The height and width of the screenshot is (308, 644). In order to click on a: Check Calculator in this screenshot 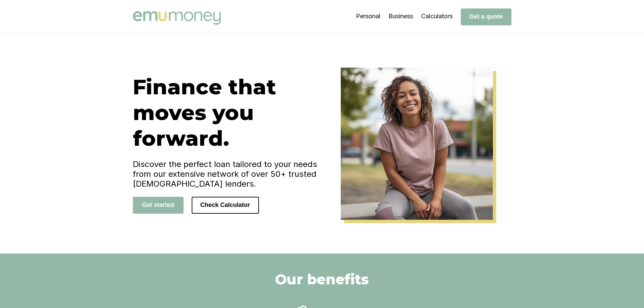, I will do `click(225, 205)`.